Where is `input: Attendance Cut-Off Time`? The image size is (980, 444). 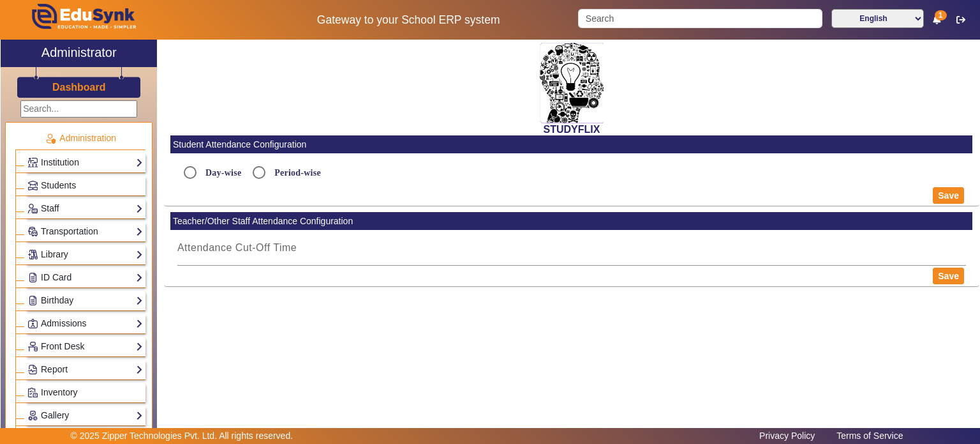
input: Attendance Cut-Off Time is located at coordinates (571, 253).